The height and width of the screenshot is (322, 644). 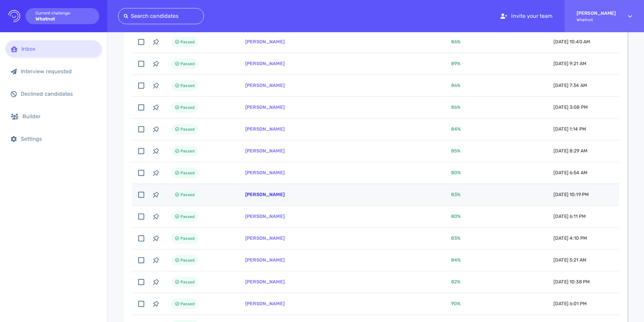 I want to click on div: Interview requested, so click(x=58, y=71).